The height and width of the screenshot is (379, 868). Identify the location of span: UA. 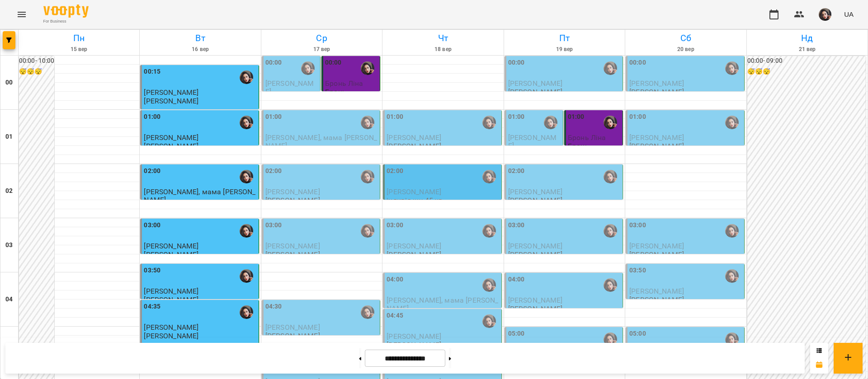
(849, 14).